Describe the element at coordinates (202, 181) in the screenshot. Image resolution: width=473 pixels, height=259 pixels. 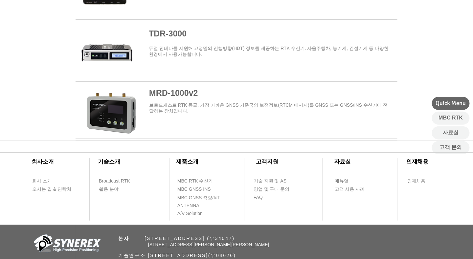
I see `a: MBC RTK 수신기` at that location.